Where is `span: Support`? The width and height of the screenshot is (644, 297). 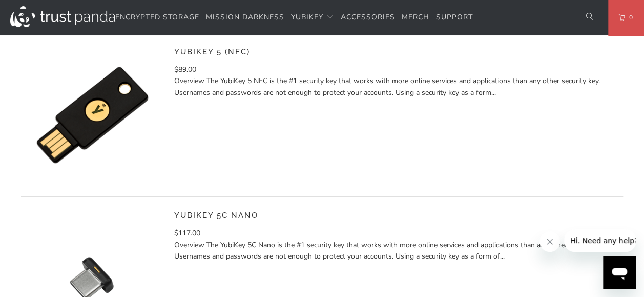 span: Support is located at coordinates (454, 17).